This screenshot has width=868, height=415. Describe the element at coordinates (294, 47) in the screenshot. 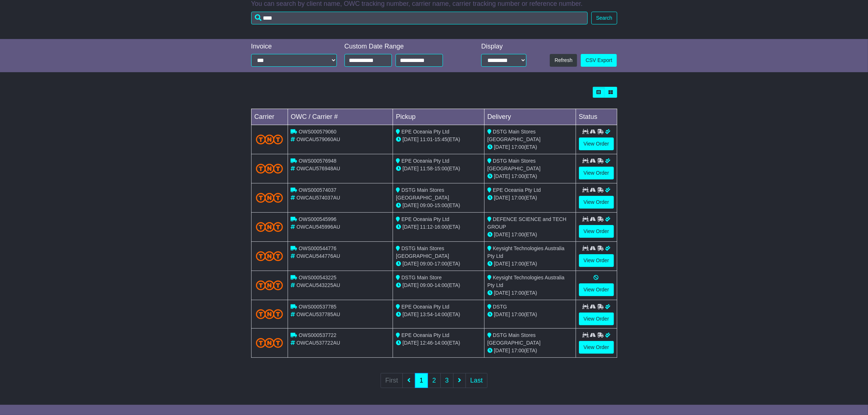

I see `div: Invoice` at that location.